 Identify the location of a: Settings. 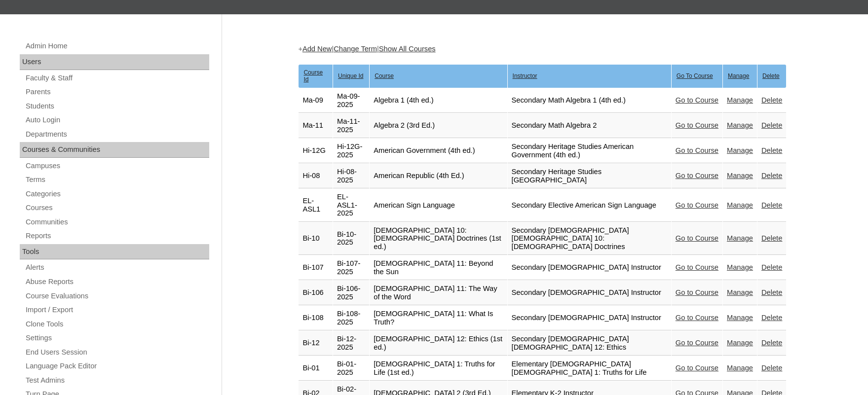
(117, 338).